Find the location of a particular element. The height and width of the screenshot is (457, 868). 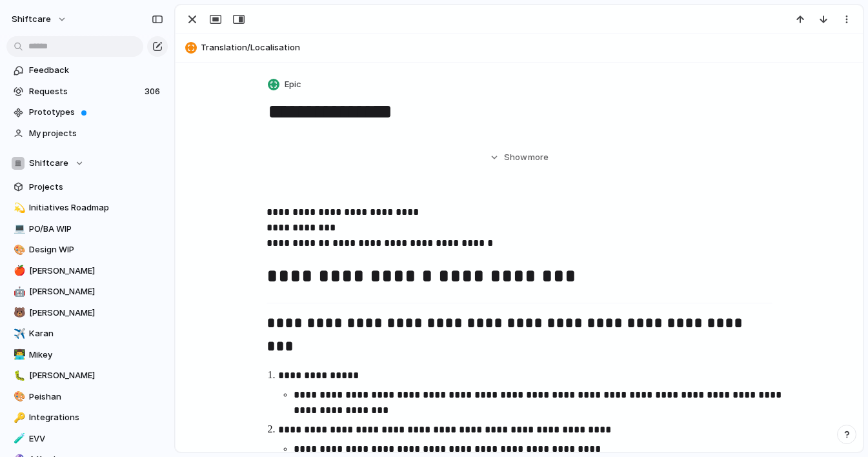

a: Projects is located at coordinates (87, 187).